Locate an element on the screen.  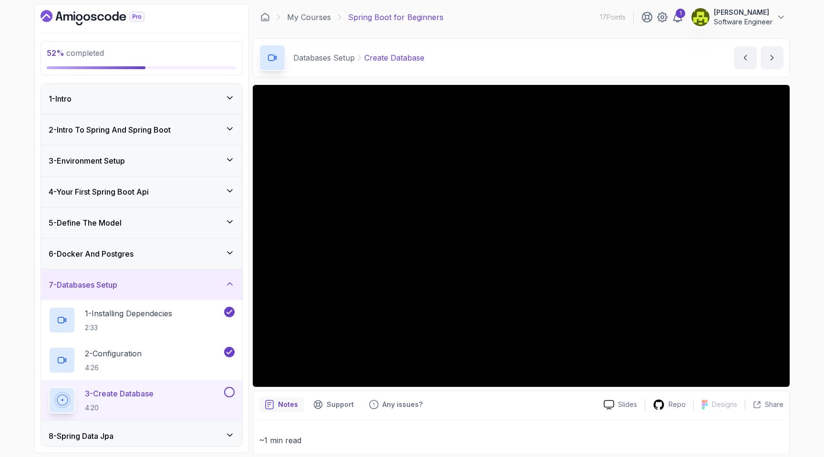
p: ~1 min read is located at coordinates (521, 440).